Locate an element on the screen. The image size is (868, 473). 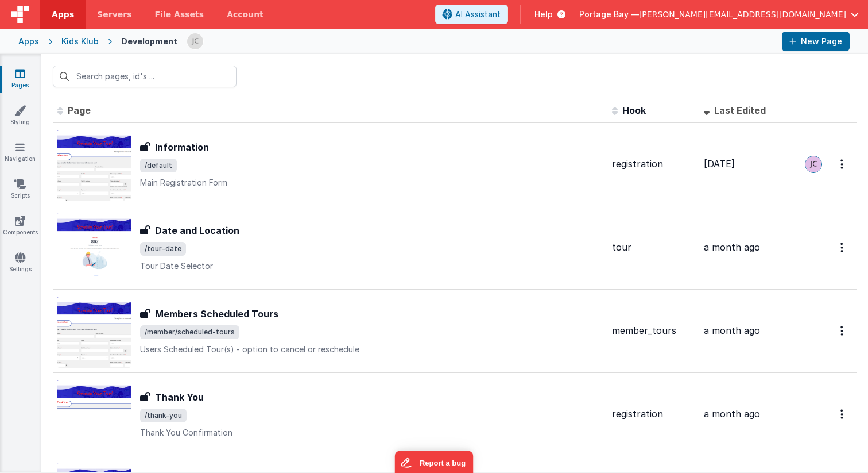
span: AI Assistant is located at coordinates (477, 14).